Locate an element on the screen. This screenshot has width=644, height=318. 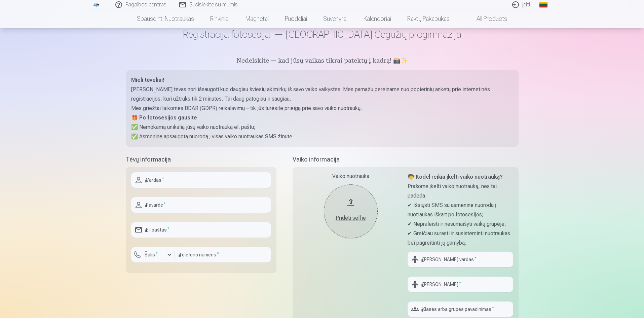
a: Raktų pakabukas is located at coordinates (428, 19).